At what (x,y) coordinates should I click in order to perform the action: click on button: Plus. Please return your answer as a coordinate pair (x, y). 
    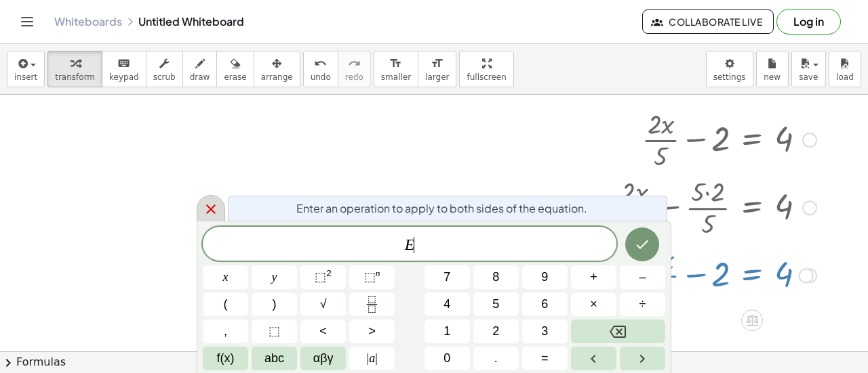
    Looking at the image, I should click on (594, 277).